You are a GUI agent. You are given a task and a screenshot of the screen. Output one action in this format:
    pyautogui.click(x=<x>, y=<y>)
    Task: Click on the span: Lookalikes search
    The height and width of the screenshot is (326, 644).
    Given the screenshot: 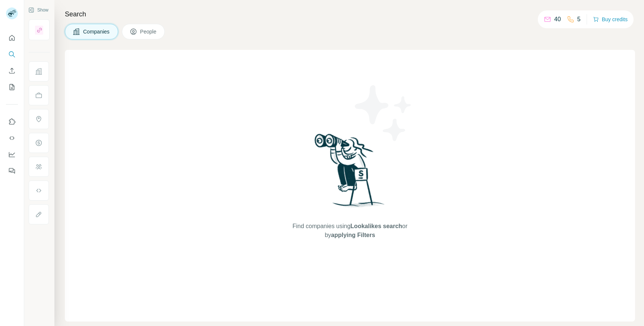 What is the action you would take?
    pyautogui.click(x=376, y=226)
    